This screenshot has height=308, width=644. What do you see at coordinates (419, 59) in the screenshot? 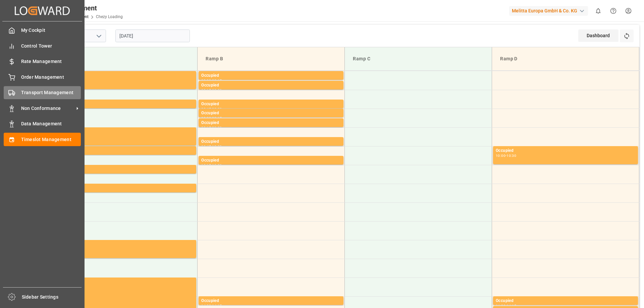
I see `div: Ramp C` at bounding box center [419, 59].